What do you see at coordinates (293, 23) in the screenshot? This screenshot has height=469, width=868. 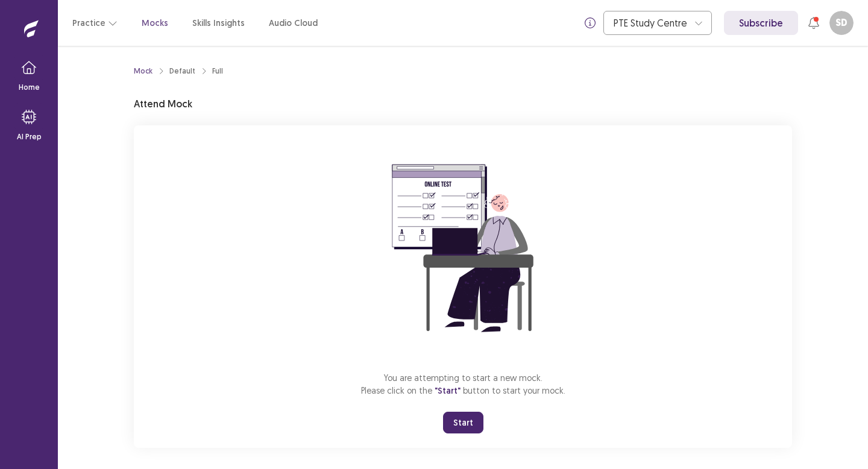 I see `p: Audio Cloud` at bounding box center [293, 23].